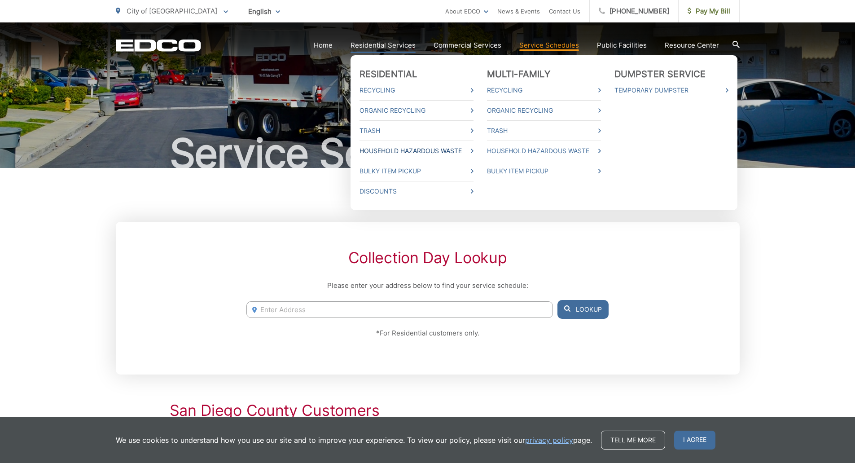 Image resolution: width=855 pixels, height=463 pixels. Describe the element at coordinates (692, 45) in the screenshot. I see `a: Resource Center` at that location.